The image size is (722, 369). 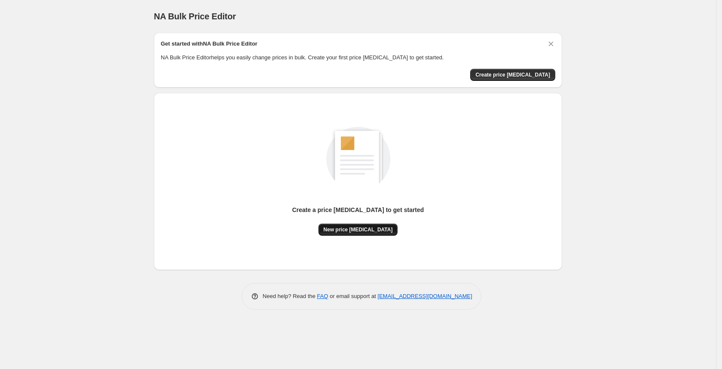 I want to click on span: or email support at, so click(x=353, y=296).